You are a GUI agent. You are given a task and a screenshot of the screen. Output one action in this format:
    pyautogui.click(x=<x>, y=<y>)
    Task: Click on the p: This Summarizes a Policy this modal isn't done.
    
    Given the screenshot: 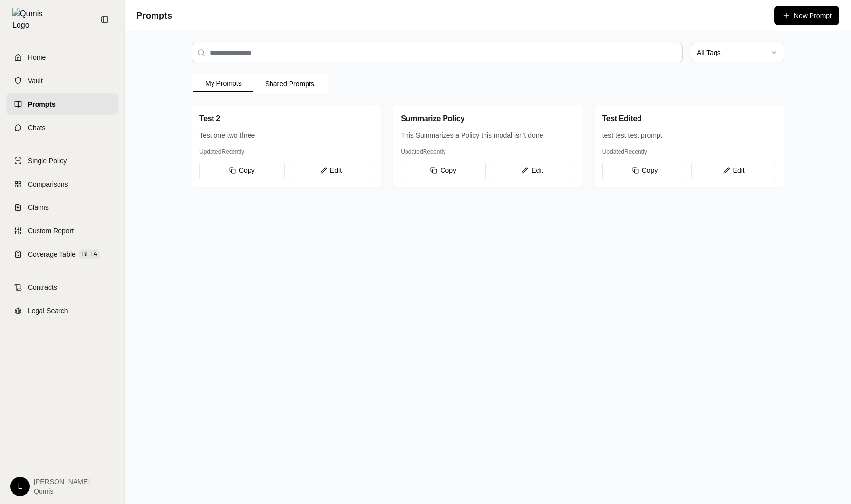 What is the action you would take?
    pyautogui.click(x=487, y=135)
    